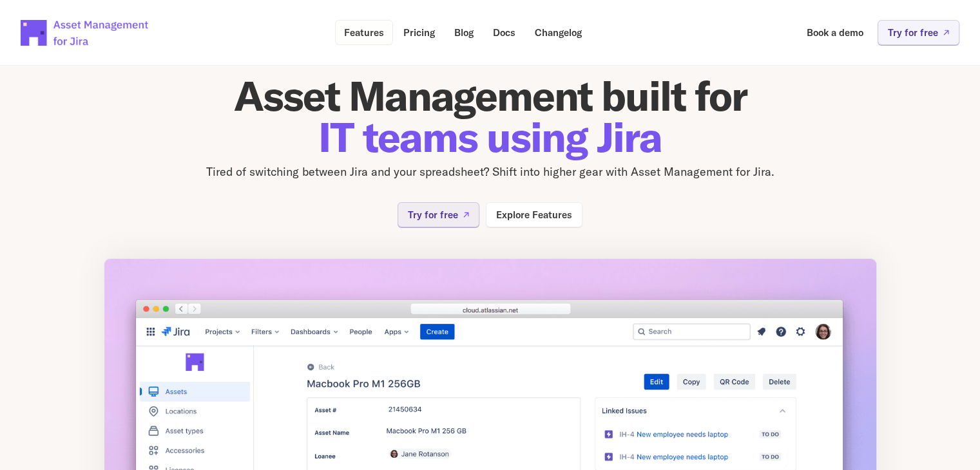 The image size is (980, 470). What do you see at coordinates (534, 214) in the screenshot?
I see `p: Explore Features` at bounding box center [534, 214].